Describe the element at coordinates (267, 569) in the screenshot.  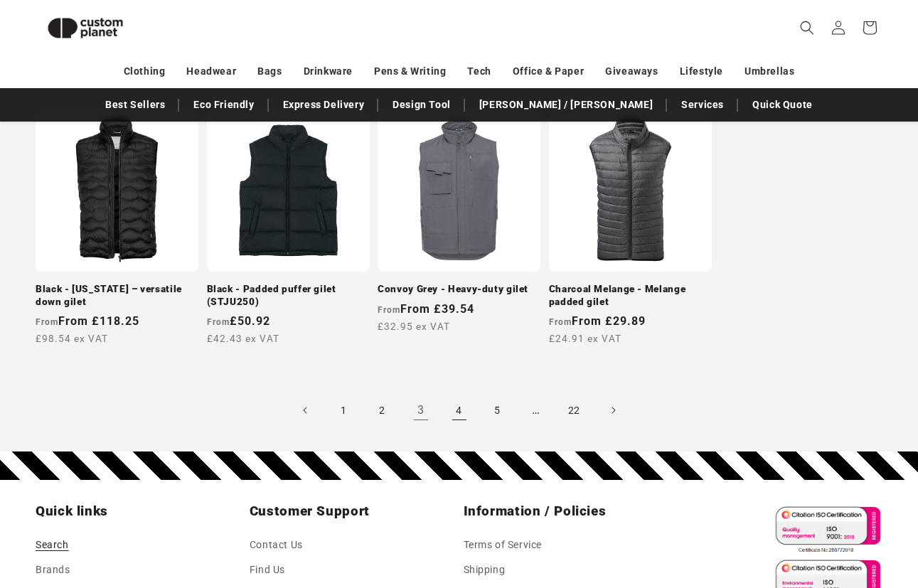
I see `a: Find Us` at that location.